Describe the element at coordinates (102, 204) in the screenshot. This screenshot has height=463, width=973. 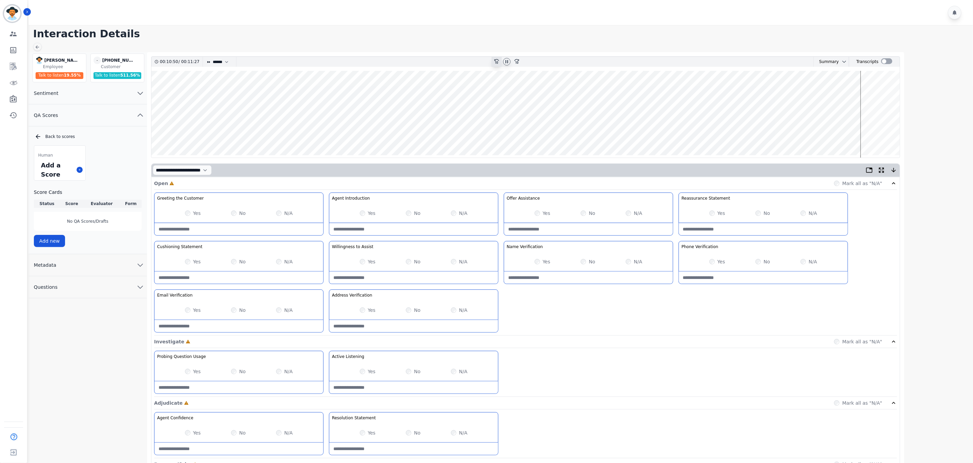
I see `th: Evaluator` at that location.